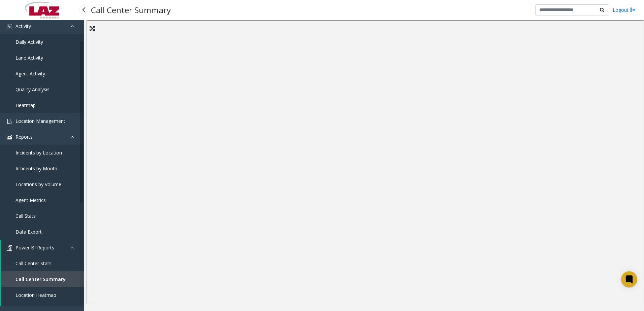 The width and height of the screenshot is (644, 311). What do you see at coordinates (38, 184) in the screenshot?
I see `span: Locations by Volume` at bounding box center [38, 184].